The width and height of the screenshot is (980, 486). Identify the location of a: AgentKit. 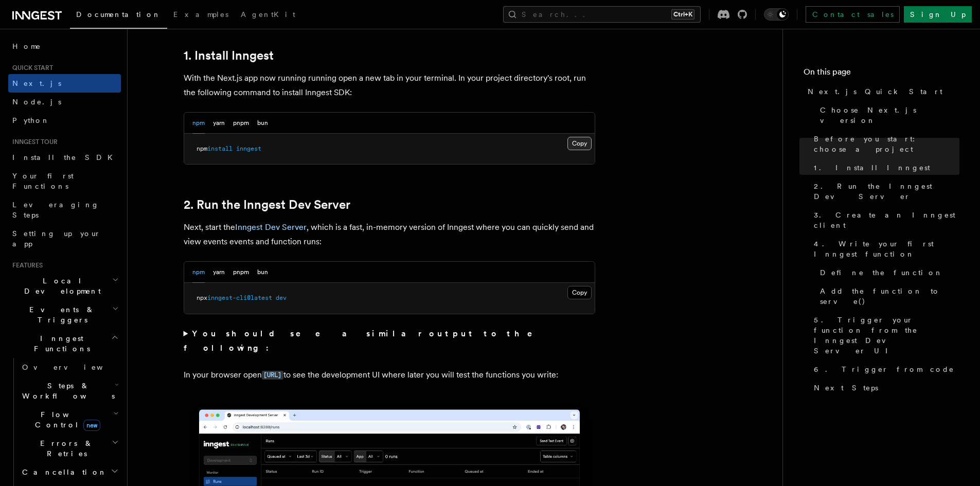
(268, 15).